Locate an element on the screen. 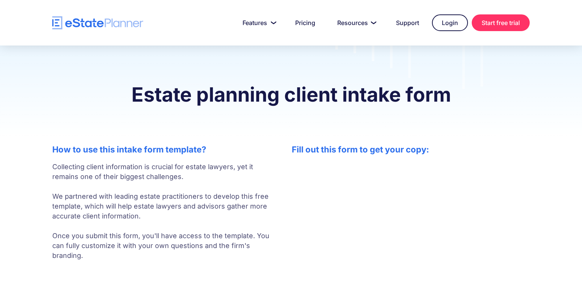  a: Support is located at coordinates (408, 23).